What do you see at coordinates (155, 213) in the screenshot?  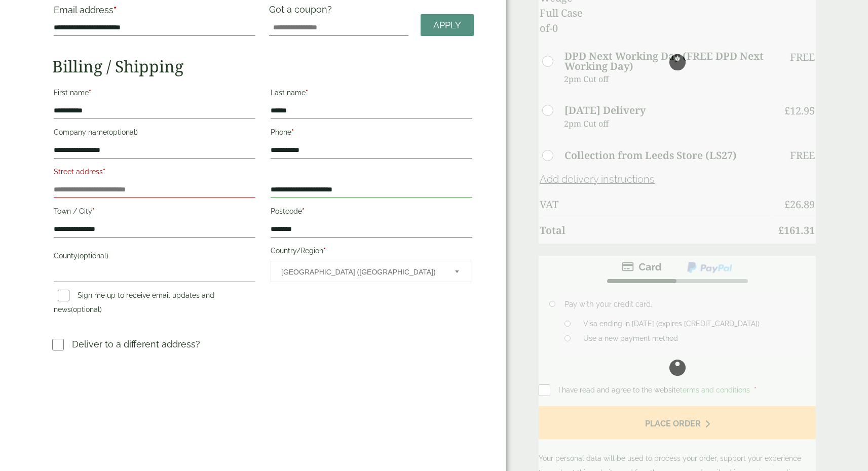 I see `label: Town / City` at bounding box center [155, 213].